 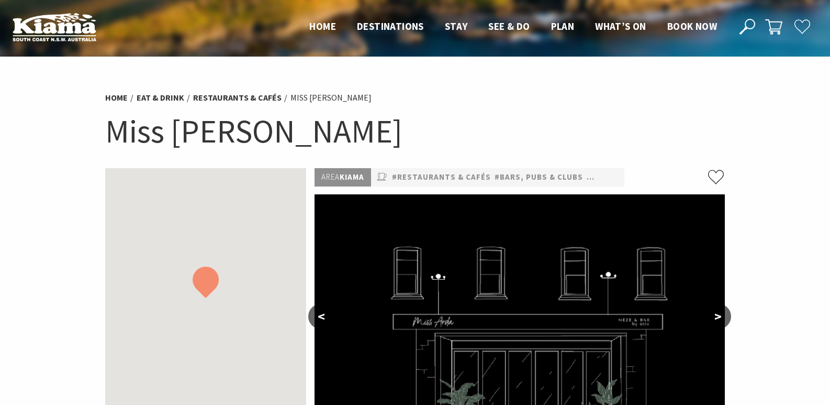 I want to click on span: Destinations, so click(x=390, y=26).